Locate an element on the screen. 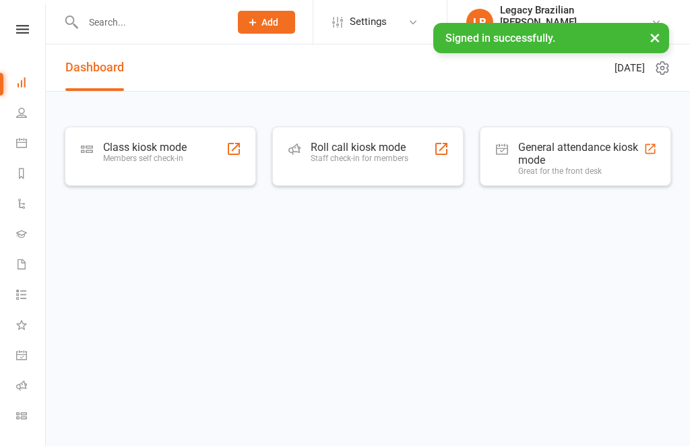 Image resolution: width=690 pixels, height=446 pixels. div: Class kiosk mode is located at coordinates (145, 147).